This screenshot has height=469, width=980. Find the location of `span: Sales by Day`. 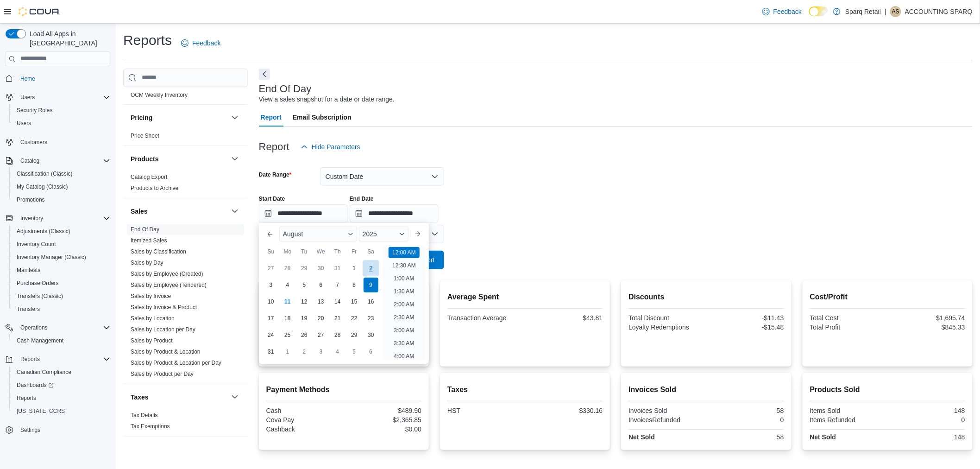

span: Sales by Day is located at coordinates (147, 264).